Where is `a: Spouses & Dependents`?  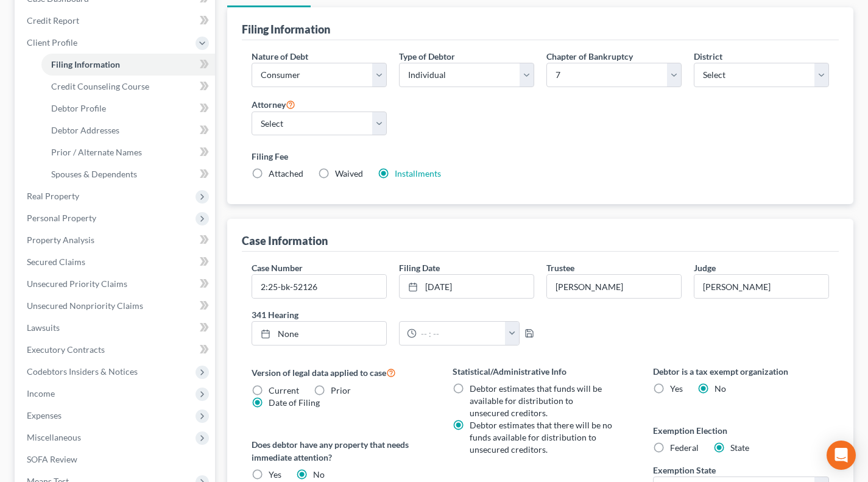
a: Spouses & Dependents is located at coordinates (128, 174).